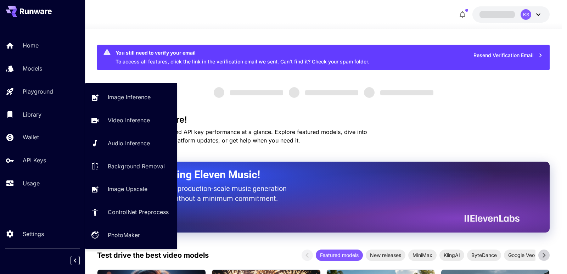 This screenshot has width=567, height=274. I want to click on div: You still need to verify your email, so click(243, 52).